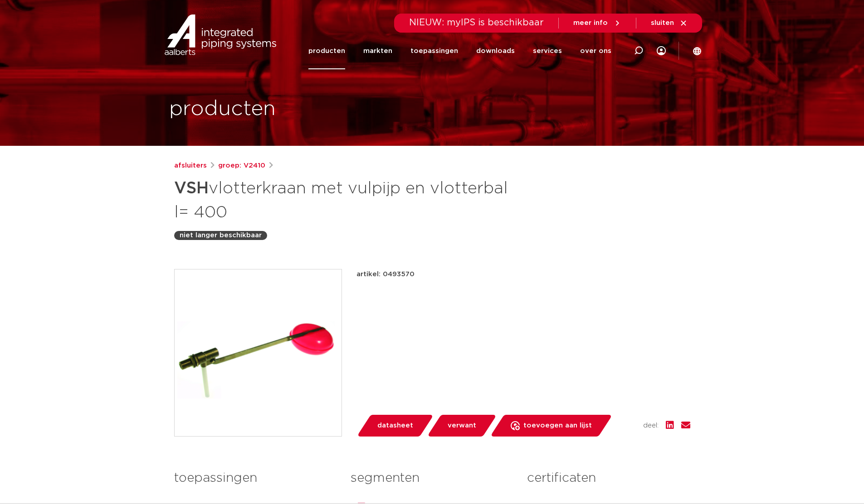  Describe the element at coordinates (460, 50) in the screenshot. I see `nav: Menu` at that location.